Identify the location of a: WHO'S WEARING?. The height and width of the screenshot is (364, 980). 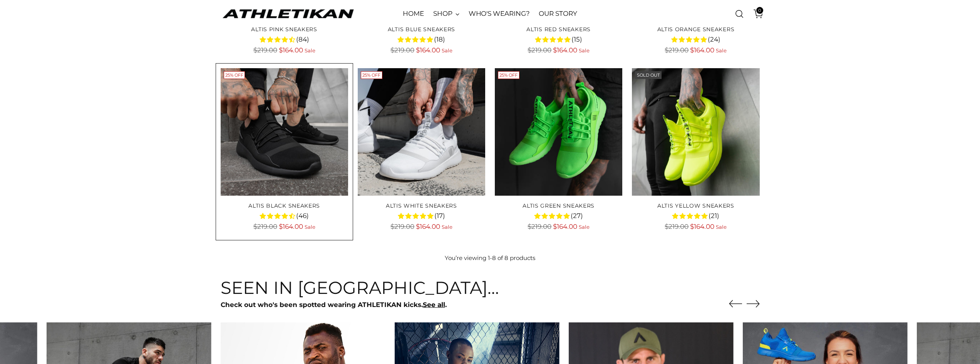
(499, 14).